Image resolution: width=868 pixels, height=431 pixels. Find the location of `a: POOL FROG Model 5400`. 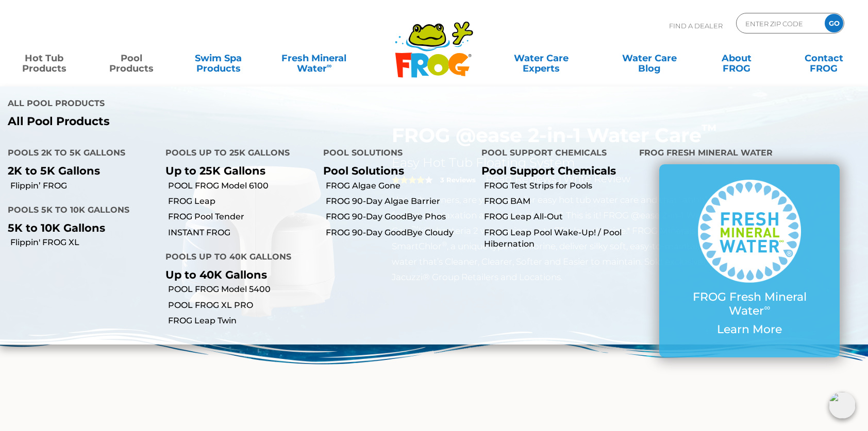

a: POOL FROG Model 5400 is located at coordinates (242, 289).